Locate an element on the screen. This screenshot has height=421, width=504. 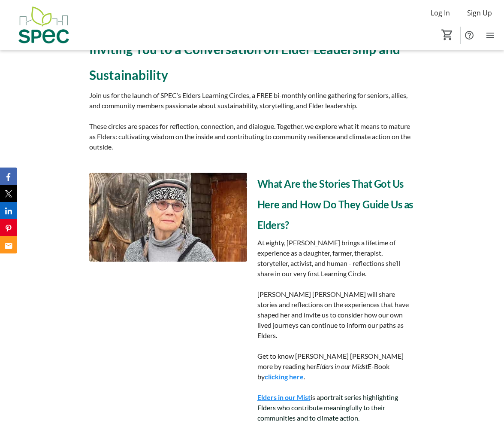
span: Log In is located at coordinates (440, 13).